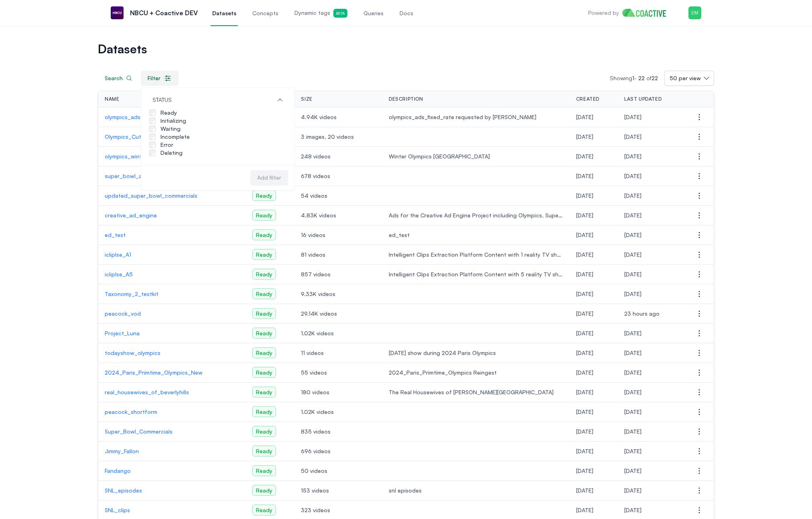 The image size is (812, 519). What do you see at coordinates (160, 78) in the screenshot?
I see `div: Filter` at bounding box center [160, 78].